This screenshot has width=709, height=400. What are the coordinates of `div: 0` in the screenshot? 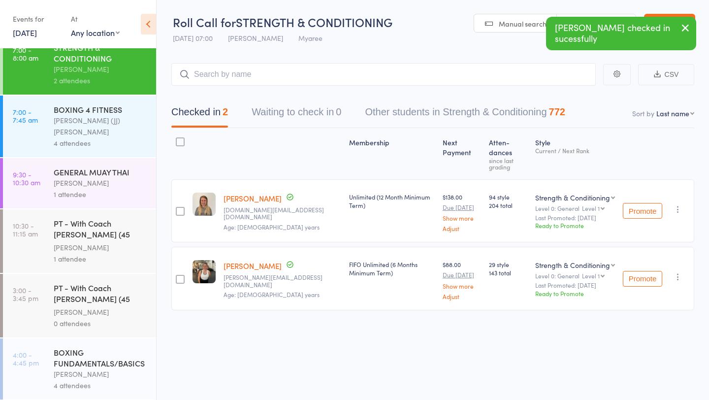 It's located at (338, 112).